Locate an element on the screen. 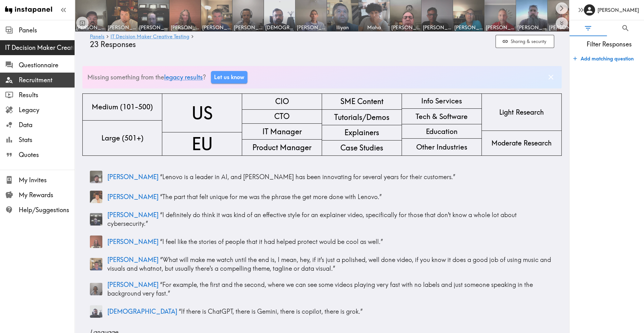  span: Other Industries is located at coordinates (441, 147).